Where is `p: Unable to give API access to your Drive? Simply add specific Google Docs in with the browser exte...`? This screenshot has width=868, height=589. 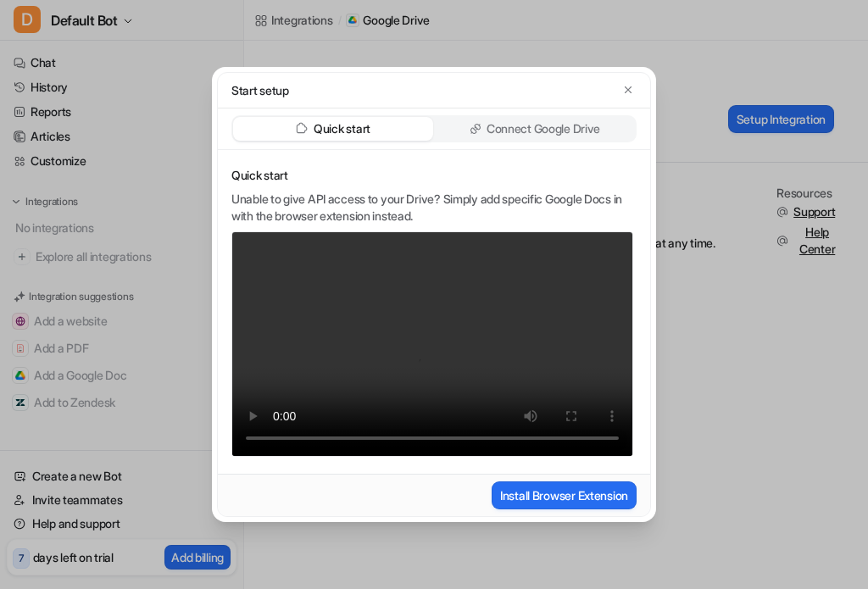
p: Unable to give API access to your Drive? Simply add specific Google Docs in with the browser exte... is located at coordinates (432, 208).